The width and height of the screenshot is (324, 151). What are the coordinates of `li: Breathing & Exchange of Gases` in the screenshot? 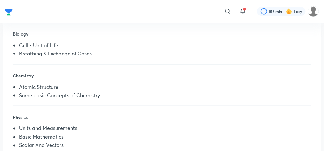 It's located at (165, 55).